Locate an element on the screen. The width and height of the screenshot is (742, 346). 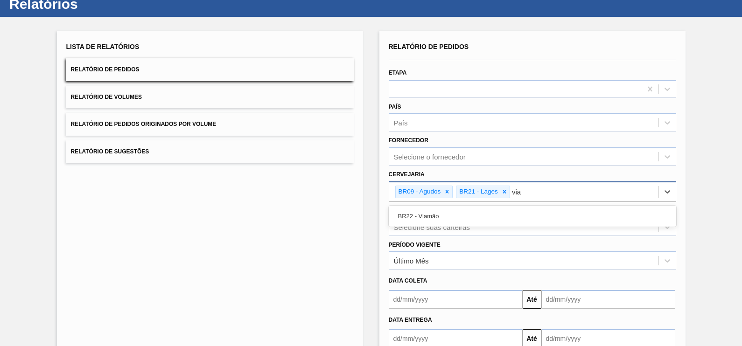
span: Data coleta is located at coordinates (408, 281).